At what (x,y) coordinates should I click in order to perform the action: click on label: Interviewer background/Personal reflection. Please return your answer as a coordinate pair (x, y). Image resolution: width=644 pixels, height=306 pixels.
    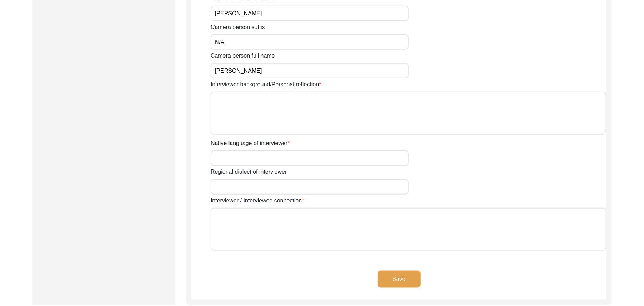
    Looking at the image, I should click on (266, 84).